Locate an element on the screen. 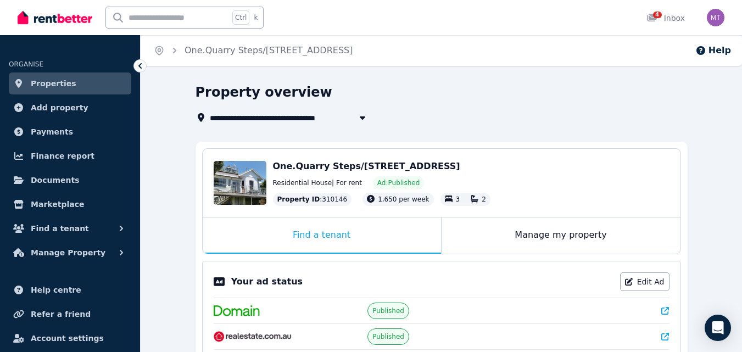 Image resolution: width=742 pixels, height=352 pixels. span: Property ID is located at coordinates (299, 199).